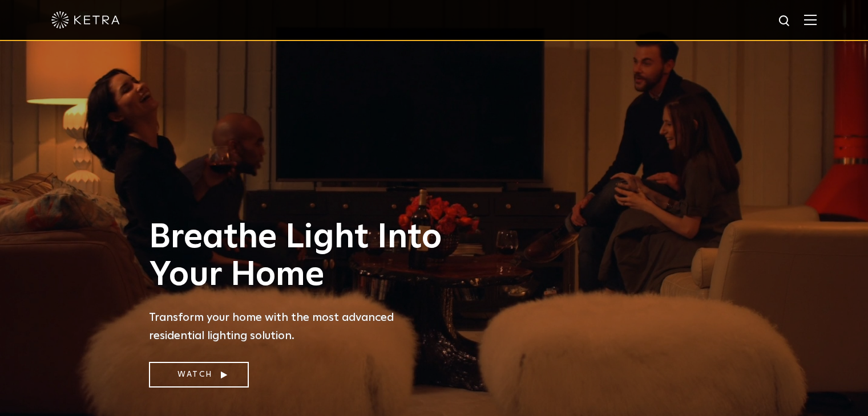  What do you see at coordinates (86, 20) in the screenshot?
I see `img: ketra-logo-2019-white` at bounding box center [86, 20].